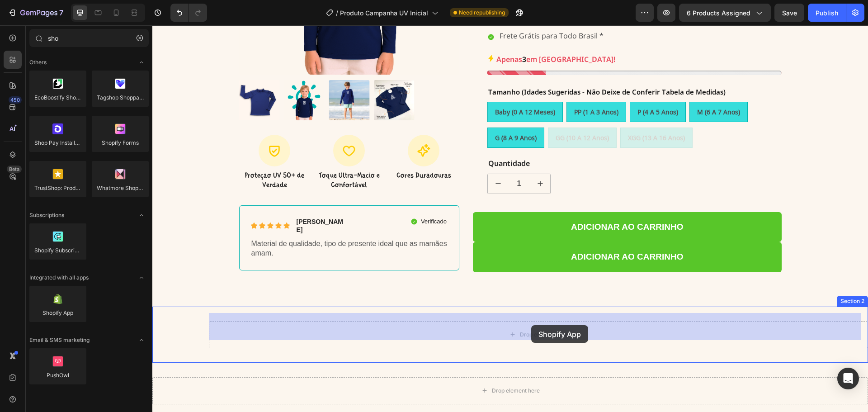  Describe the element at coordinates (89, 38) in the screenshot. I see `input: Search Shopify Apps` at that location.